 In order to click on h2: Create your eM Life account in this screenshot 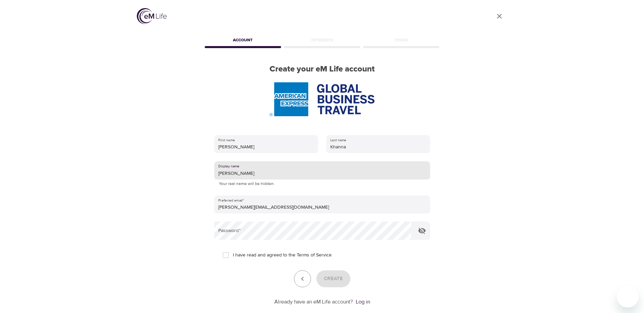, I will do `click(322, 69)`.